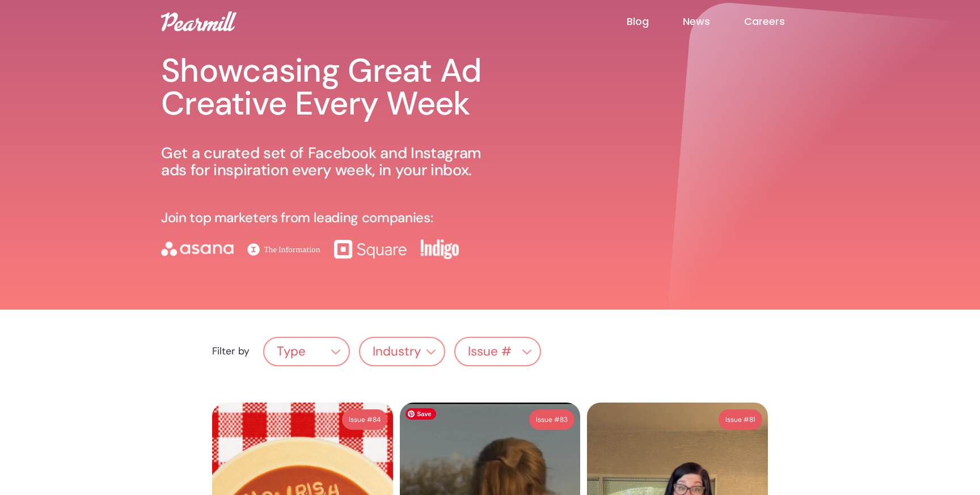  Describe the element at coordinates (654, 22) in the screenshot. I see `a: Blog` at that location.